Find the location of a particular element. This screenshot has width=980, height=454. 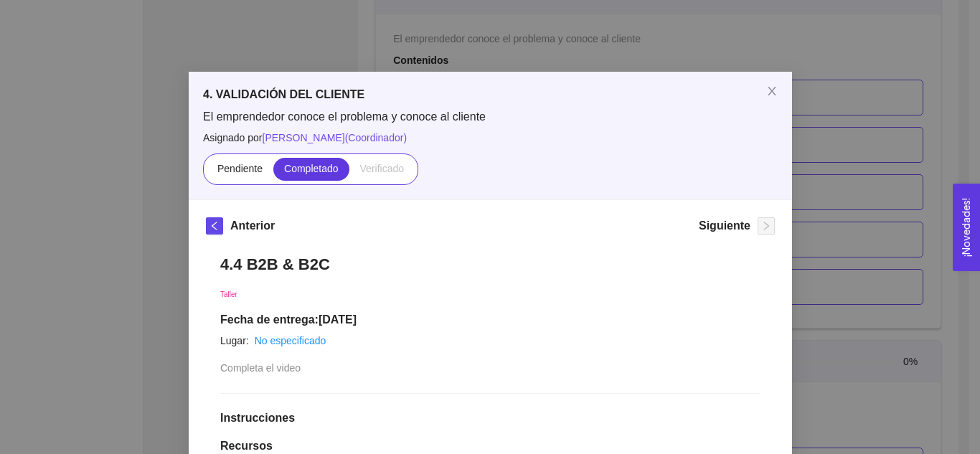

article: Lugar: is located at coordinates (235, 341).